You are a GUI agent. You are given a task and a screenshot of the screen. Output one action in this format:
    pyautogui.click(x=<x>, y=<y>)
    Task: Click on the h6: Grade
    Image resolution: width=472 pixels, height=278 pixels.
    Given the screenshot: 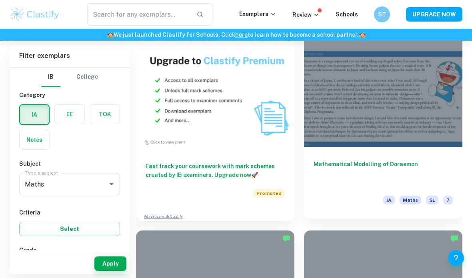 What is the action you would take?
    pyautogui.click(x=70, y=250)
    